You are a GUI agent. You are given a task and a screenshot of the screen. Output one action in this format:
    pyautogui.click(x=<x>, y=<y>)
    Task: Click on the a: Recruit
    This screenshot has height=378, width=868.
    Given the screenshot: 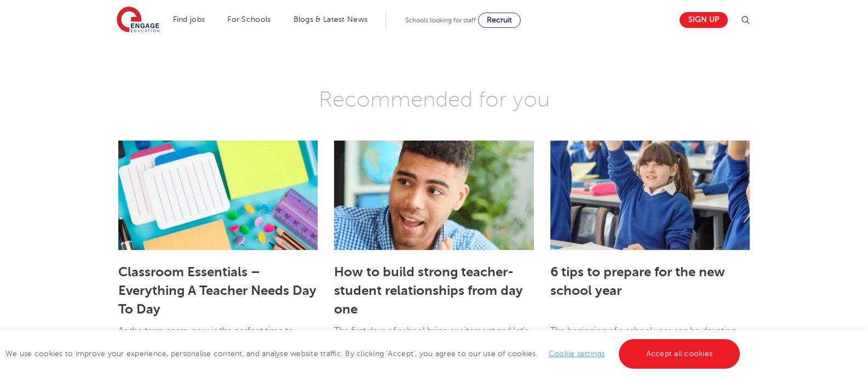 What is the action you would take?
    pyautogui.click(x=500, y=20)
    